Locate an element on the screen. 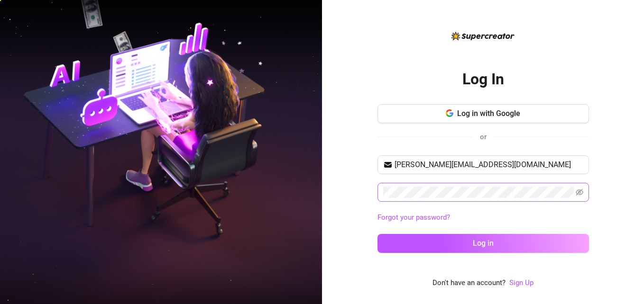 The height and width of the screenshot is (304, 644). span: eye-invisible is located at coordinates (580, 192).